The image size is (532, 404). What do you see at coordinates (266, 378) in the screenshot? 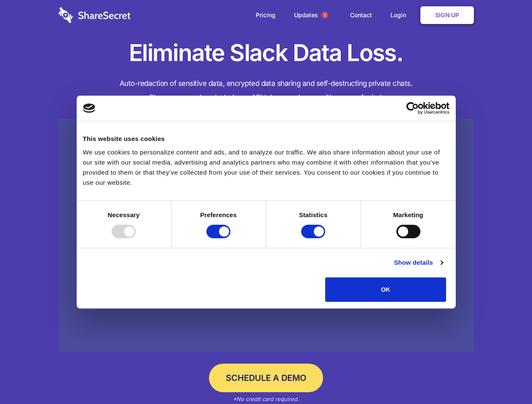
I see `a: Schedule a Demo` at bounding box center [266, 378].